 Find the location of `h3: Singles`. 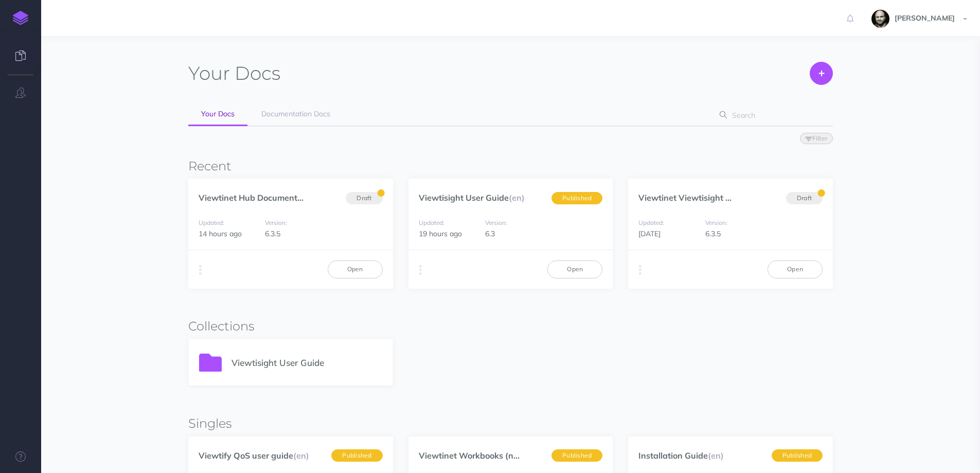

h3: Singles is located at coordinates (511, 424).